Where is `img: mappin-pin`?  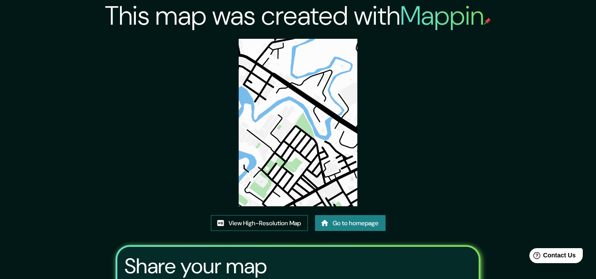
img: mappin-pin is located at coordinates (488, 21).